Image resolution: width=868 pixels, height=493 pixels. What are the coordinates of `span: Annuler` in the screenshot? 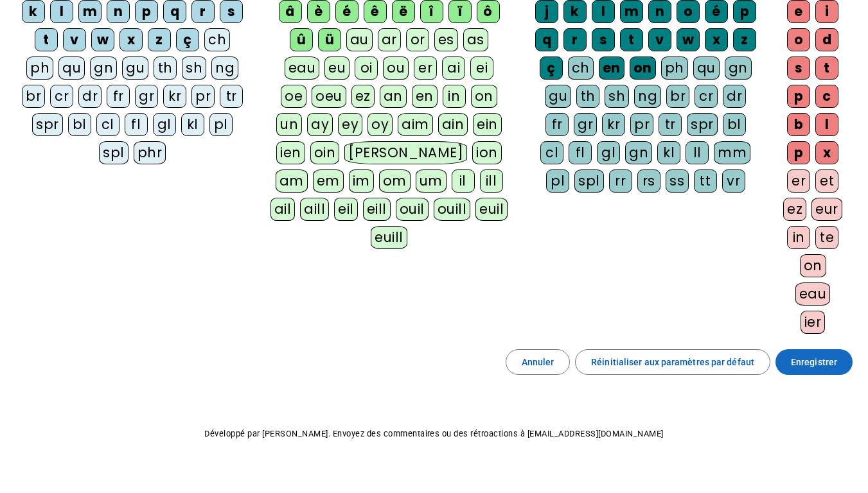 It's located at (538, 362).